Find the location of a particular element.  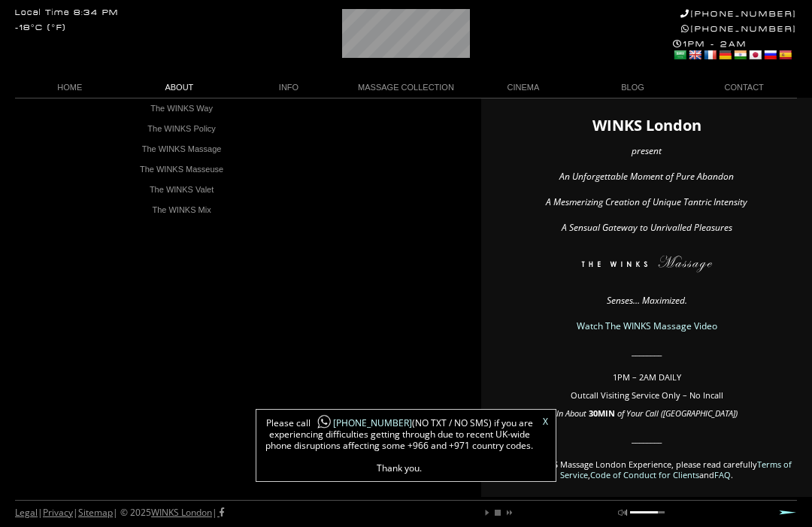

span: 1PM – 2AM DAILY is located at coordinates (646, 376).